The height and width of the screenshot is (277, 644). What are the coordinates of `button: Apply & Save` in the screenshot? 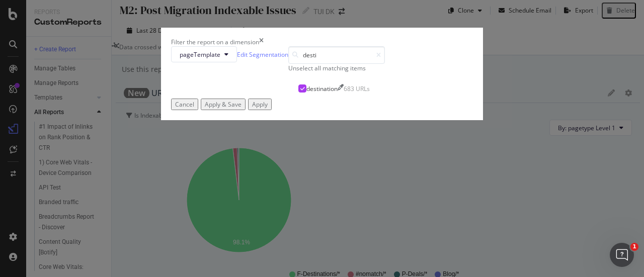 It's located at (223, 104).